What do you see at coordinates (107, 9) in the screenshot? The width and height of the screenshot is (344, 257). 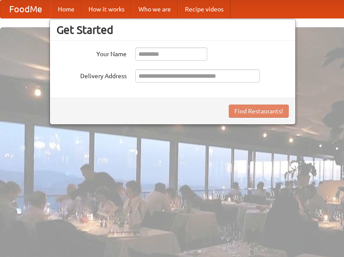 I see `a: How it works` at bounding box center [107, 9].